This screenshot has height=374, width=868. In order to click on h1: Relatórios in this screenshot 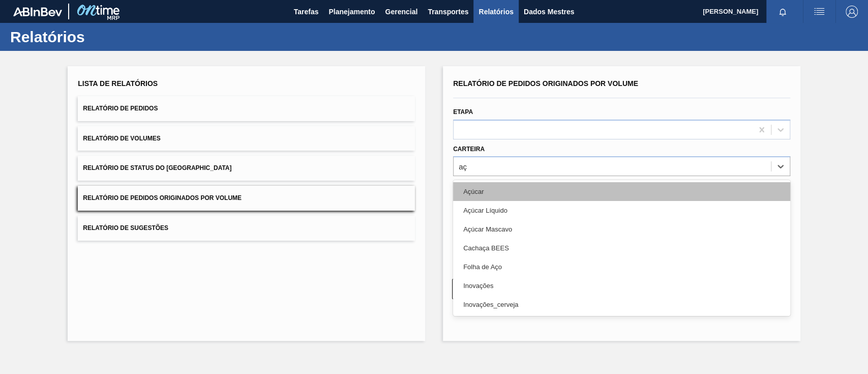, I will do `click(100, 37)`.